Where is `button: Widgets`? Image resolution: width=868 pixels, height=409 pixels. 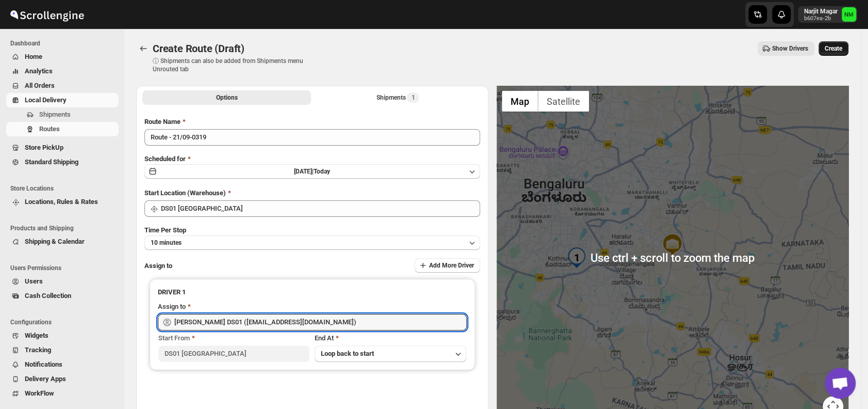 button: Widgets is located at coordinates (62, 336).